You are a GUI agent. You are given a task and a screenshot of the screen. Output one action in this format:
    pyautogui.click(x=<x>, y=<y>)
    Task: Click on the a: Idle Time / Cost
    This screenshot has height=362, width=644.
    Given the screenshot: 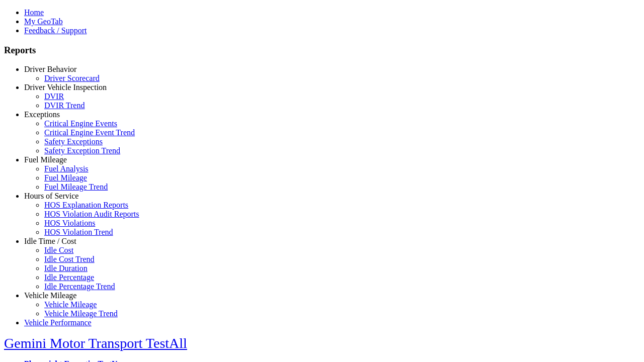 What is the action you would take?
    pyautogui.click(x=50, y=241)
    